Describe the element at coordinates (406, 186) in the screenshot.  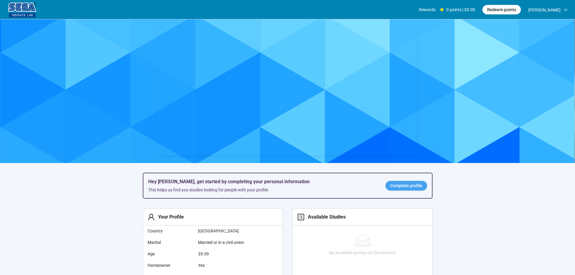
I see `a: Complete profile` at that location.